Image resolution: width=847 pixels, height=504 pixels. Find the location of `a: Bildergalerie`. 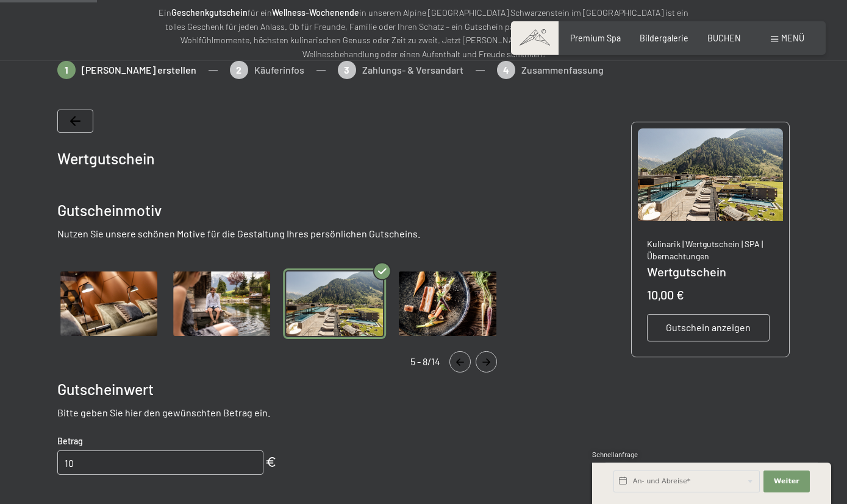

a: Bildergalerie is located at coordinates (663, 38).